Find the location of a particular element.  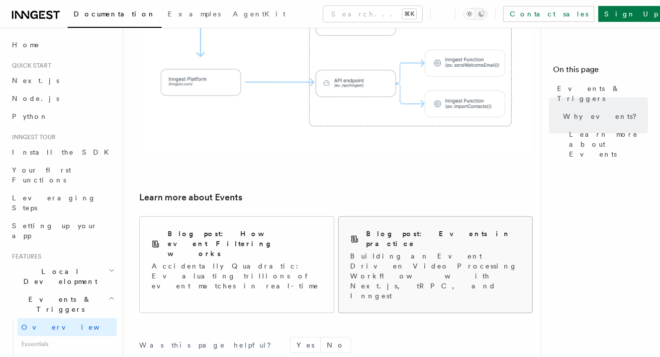

a: Blog post: Events in practiceBuilding an Event Driven Video Processing Workflow with Next.js, tRP... is located at coordinates (436, 265).